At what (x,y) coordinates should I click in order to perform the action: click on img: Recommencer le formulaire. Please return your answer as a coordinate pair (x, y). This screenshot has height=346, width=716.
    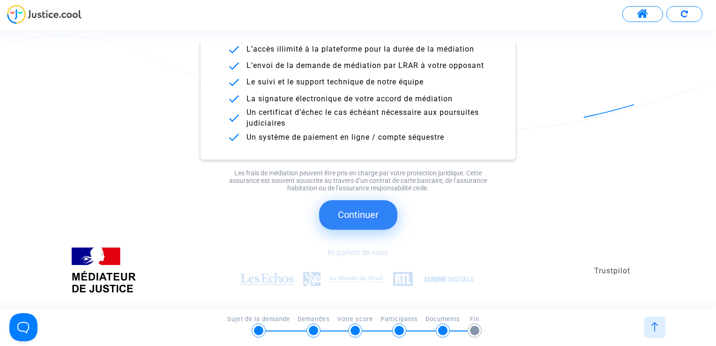
    Looking at the image, I should click on (684, 14).